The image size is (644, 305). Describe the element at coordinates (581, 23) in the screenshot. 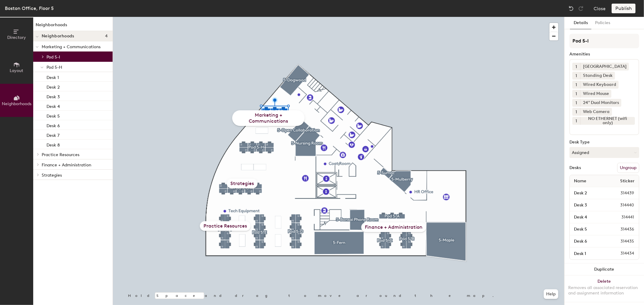

I see `button: Details` at that location.